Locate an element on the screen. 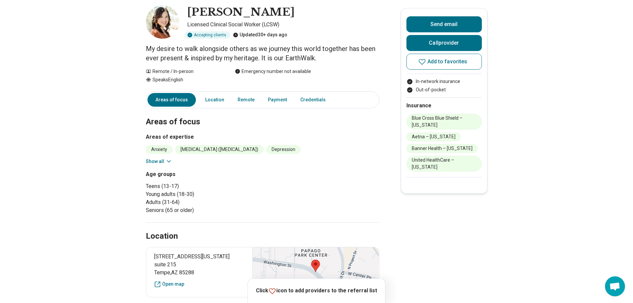 The height and width of the screenshot is (303, 633). a: Location is located at coordinates (215, 100).